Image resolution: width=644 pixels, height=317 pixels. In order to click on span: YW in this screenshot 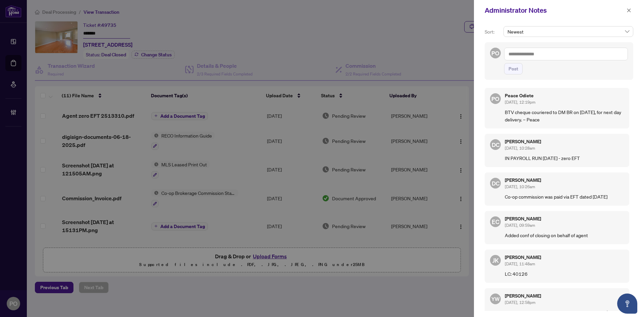, I will do `click(495, 299)`.